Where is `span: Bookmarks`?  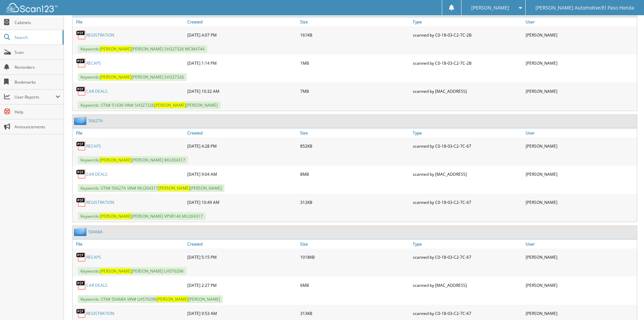 span: Bookmarks is located at coordinates (37, 82).